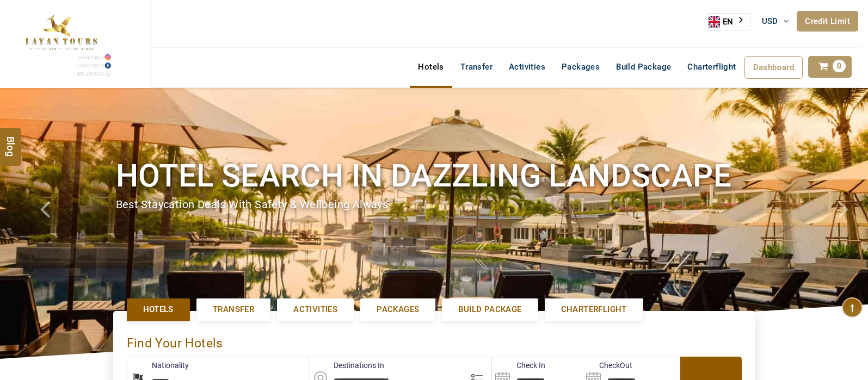 This screenshot has height=380, width=868. I want to click on aside: Language selected: English, so click(729, 22).